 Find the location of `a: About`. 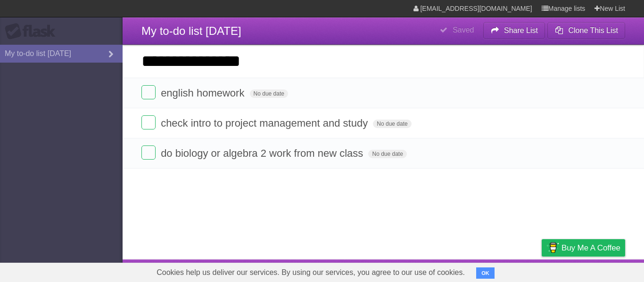

a: About is located at coordinates (426, 271).